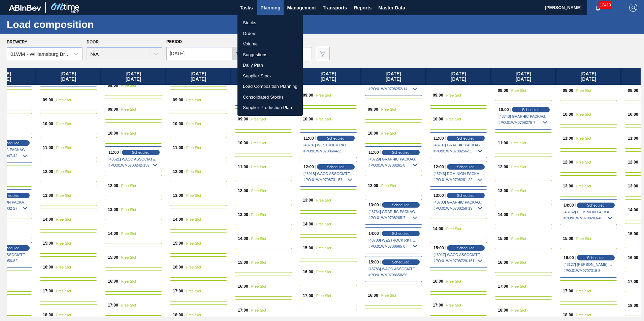 The height and width of the screenshot is (321, 644). What do you see at coordinates (270, 44) in the screenshot?
I see `li: Volume` at bounding box center [270, 44].